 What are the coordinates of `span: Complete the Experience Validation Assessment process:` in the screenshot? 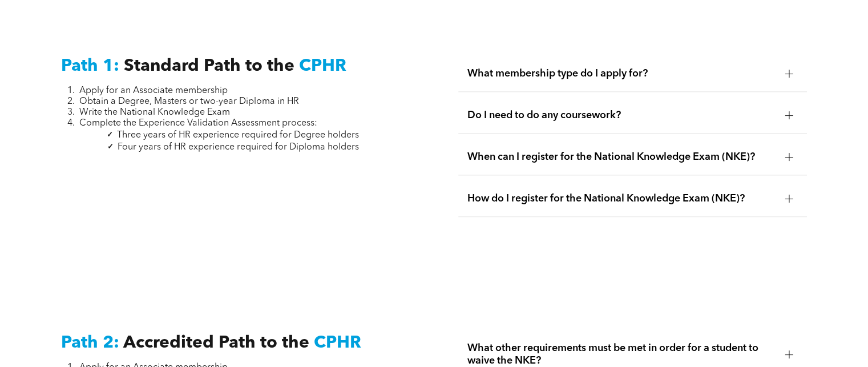 It's located at (198, 124).